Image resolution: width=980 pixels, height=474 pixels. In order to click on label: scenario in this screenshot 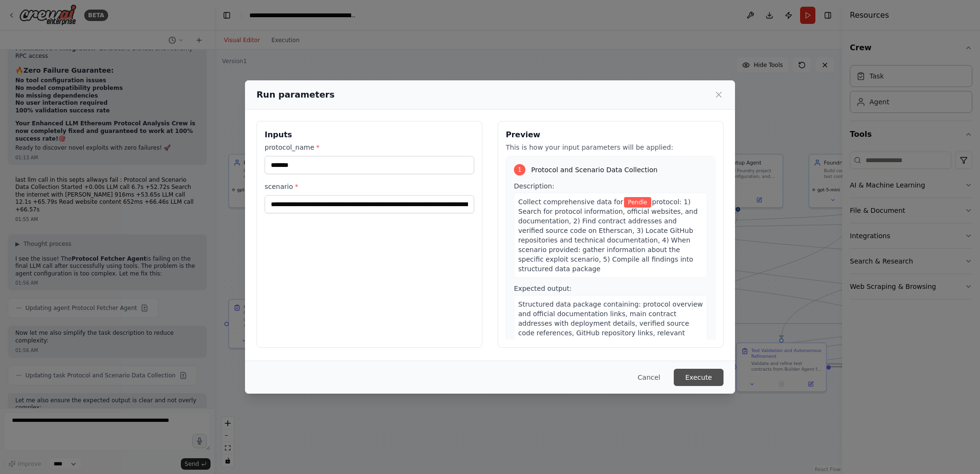, I will do `click(369, 186)`.